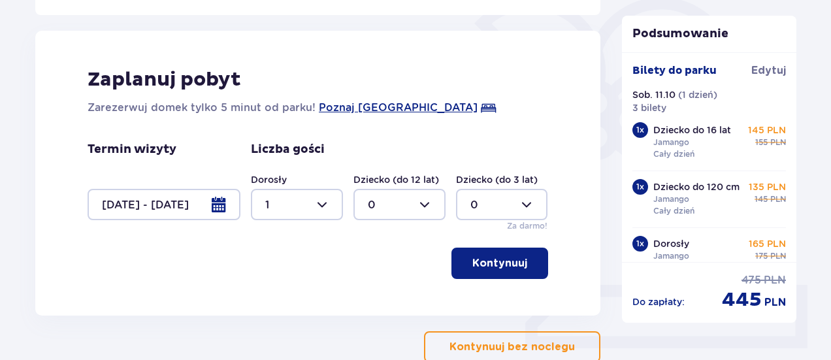  Describe the element at coordinates (671, 244) in the screenshot. I see `p: Dorosły` at that location.